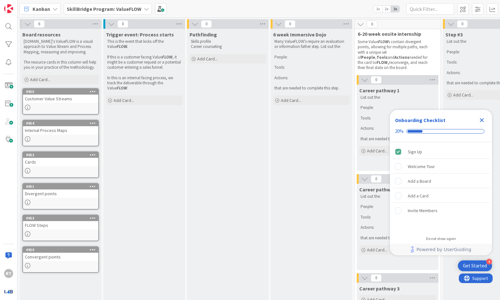 The width and height of the screenshot is (500, 300). I want to click on p: This is the event that kicks off the Value, so click(144, 44).